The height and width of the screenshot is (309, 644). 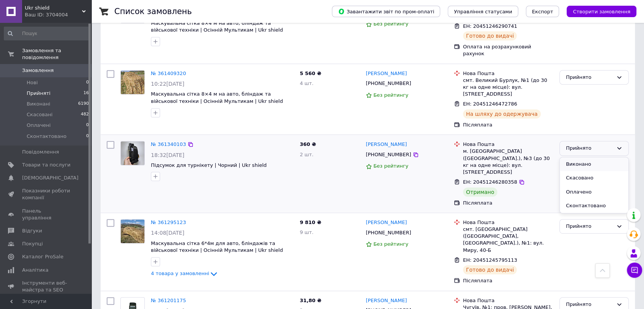 I want to click on span: Експорт, so click(x=543, y=12).